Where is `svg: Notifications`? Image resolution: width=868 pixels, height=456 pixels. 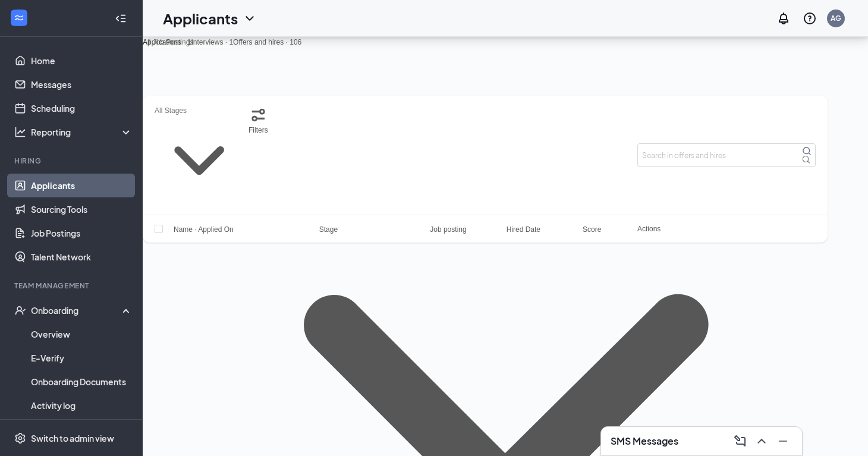
svg: Notifications is located at coordinates (783, 18).